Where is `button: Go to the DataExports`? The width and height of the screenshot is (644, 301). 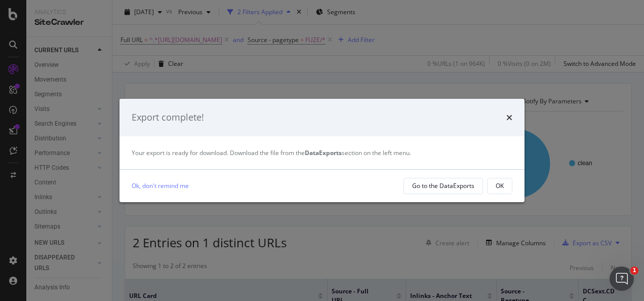
button: Go to the DataExports is located at coordinates (443, 186).